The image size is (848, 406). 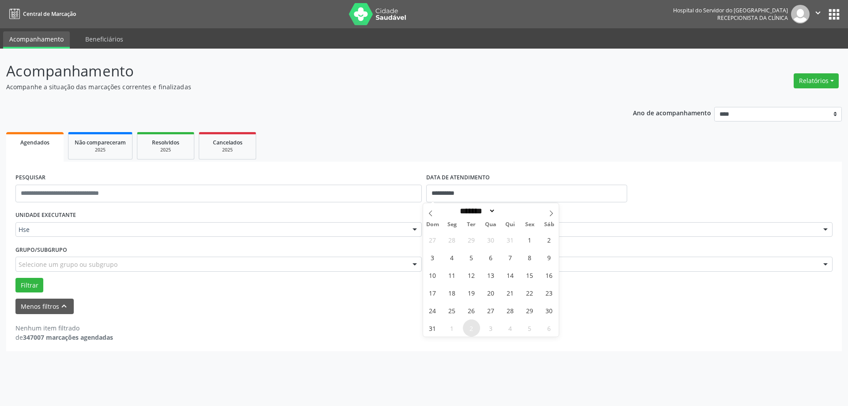 I want to click on span: Setembro 5, 2025, so click(x=529, y=328).